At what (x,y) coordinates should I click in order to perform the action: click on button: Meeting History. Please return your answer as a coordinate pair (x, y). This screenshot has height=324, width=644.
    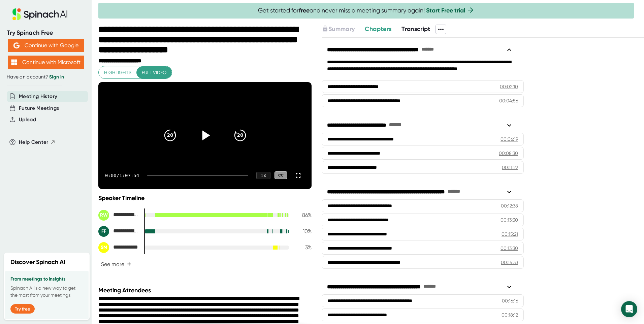
    Looking at the image, I should click on (38, 96).